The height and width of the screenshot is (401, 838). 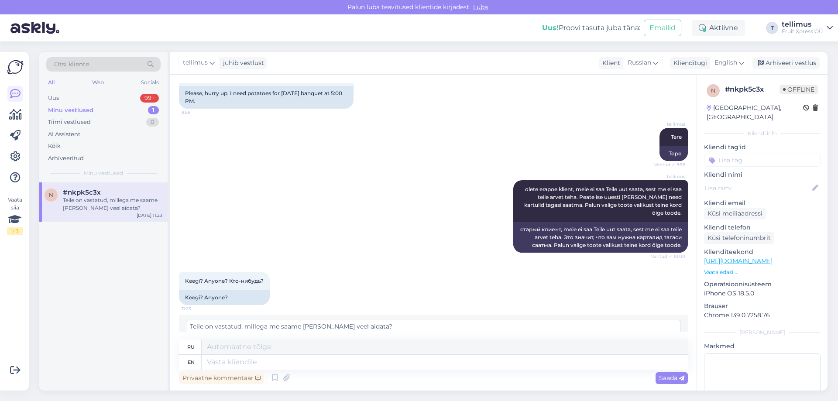 I want to click on input: Lisa tag, so click(x=762, y=160).